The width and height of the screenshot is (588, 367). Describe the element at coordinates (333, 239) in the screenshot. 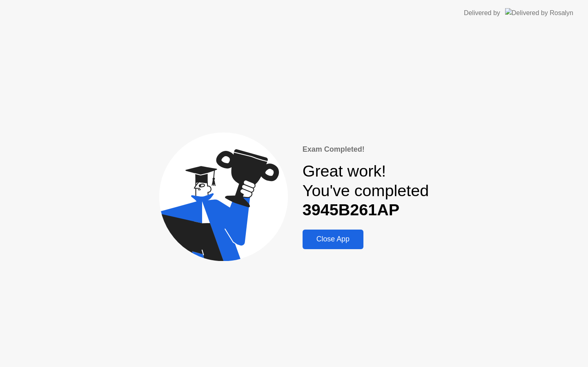

I see `button: Close App` at that location.